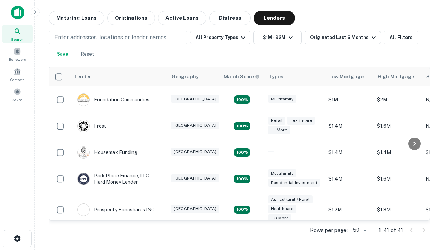  I want to click on div: Housemax Funding, so click(107, 152).